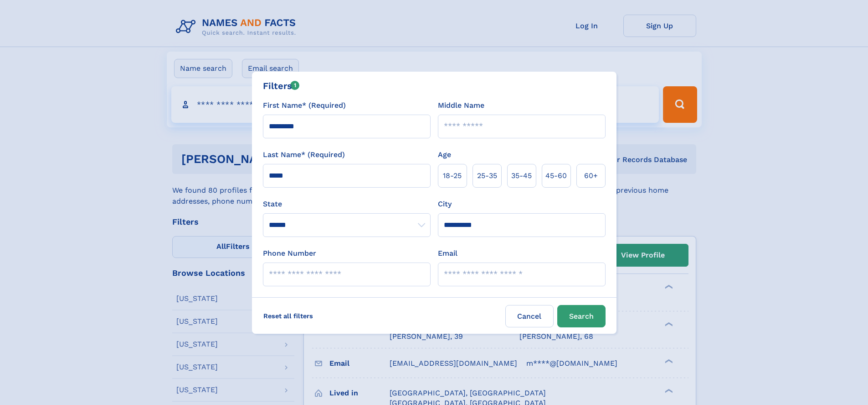 This screenshot has width=868, height=405. What do you see at coordinates (445, 204) in the screenshot?
I see `label: City` at bounding box center [445, 204].